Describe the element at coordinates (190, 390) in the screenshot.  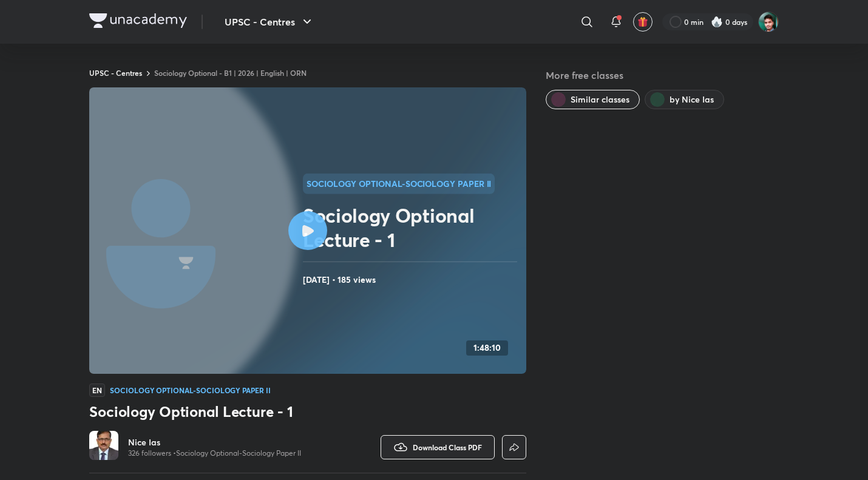
I see `h4: Sociology Optional-Sociology Paper II` at that location.